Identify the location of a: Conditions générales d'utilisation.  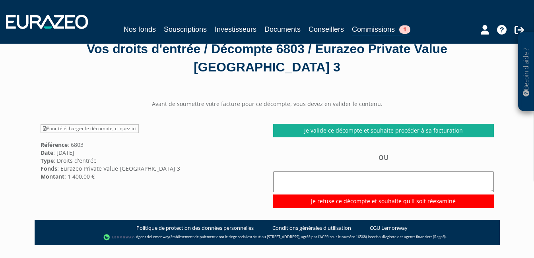
(312, 228).